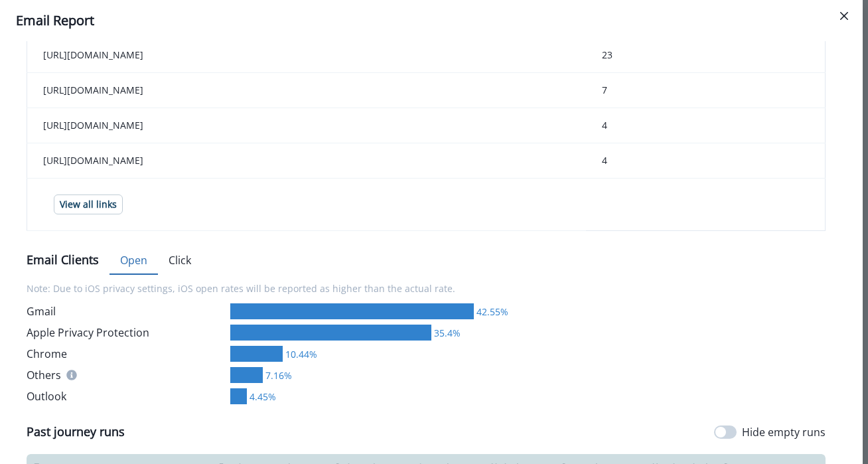 The image size is (868, 464). I want to click on button: Close, so click(845, 16).